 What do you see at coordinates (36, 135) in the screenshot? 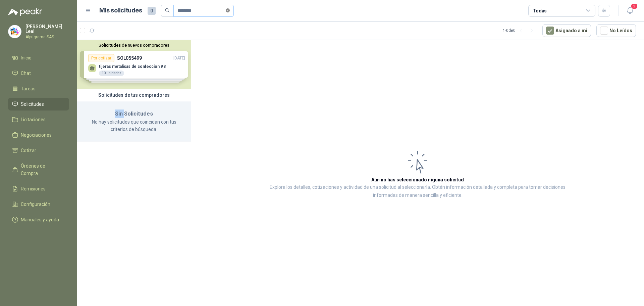
I see `span: Negociaciones` at bounding box center [36, 135].